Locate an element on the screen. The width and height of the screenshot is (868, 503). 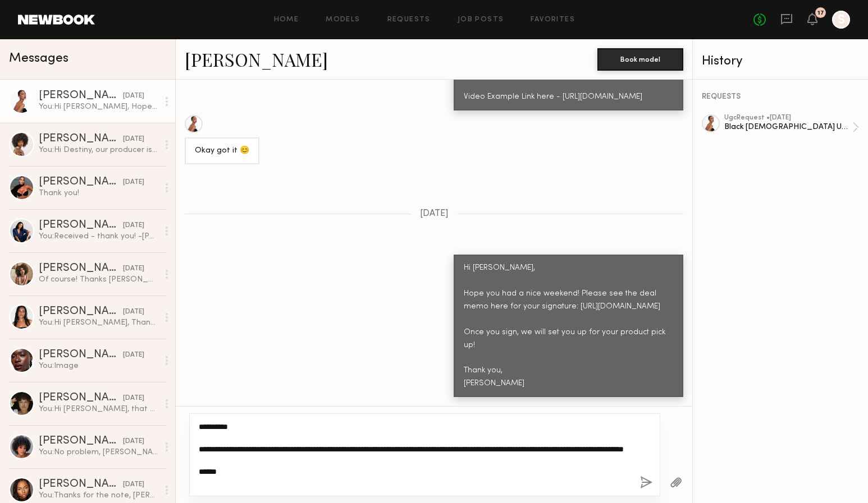
div: You: Image is located at coordinates (98, 365).